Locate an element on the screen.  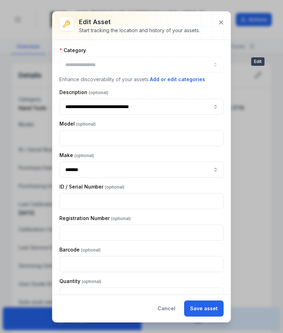
span: Edit is located at coordinates (258, 62).